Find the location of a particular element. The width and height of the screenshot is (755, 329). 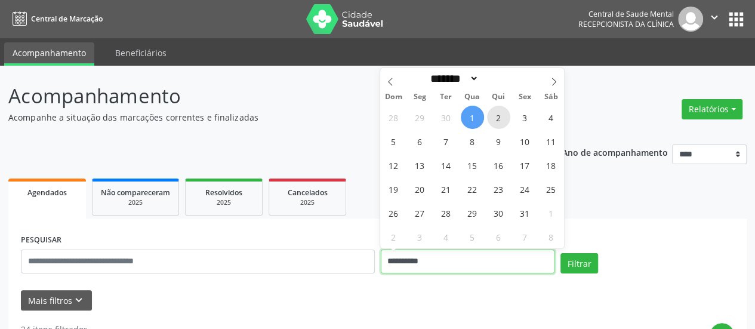

p: Acompanhe a situação das marcações correntes e finalizadas is located at coordinates (267, 117).